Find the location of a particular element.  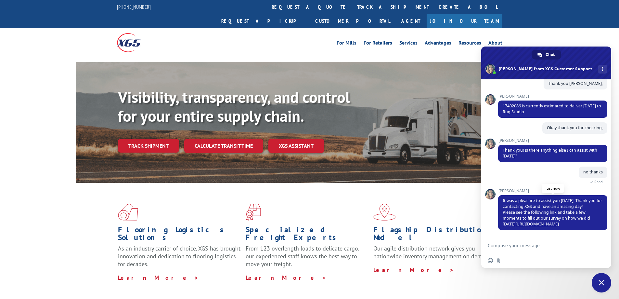

a: Agent is located at coordinates (411, 21).